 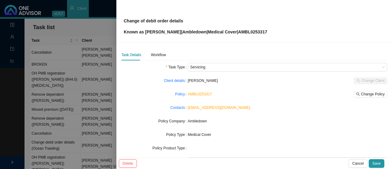 What do you see at coordinates (377, 163) in the screenshot?
I see `span: Save` at bounding box center [377, 163].